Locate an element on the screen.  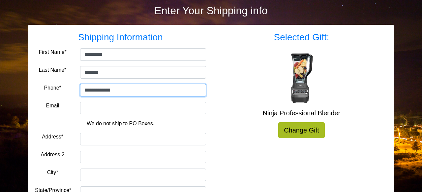
p: We do not ship to PO Boxes. is located at coordinates (120, 123).